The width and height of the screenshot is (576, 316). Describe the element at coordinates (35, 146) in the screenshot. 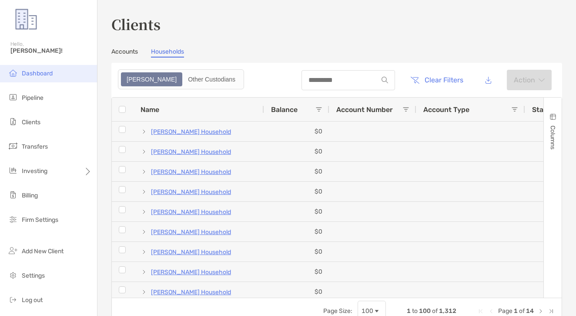

I see `span: Transfers` at that location.